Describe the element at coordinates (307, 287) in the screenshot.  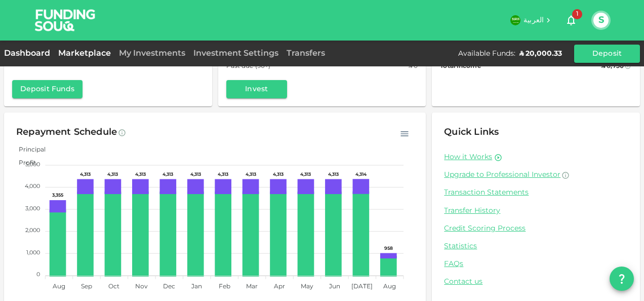
I see `tspan: May` at that location.